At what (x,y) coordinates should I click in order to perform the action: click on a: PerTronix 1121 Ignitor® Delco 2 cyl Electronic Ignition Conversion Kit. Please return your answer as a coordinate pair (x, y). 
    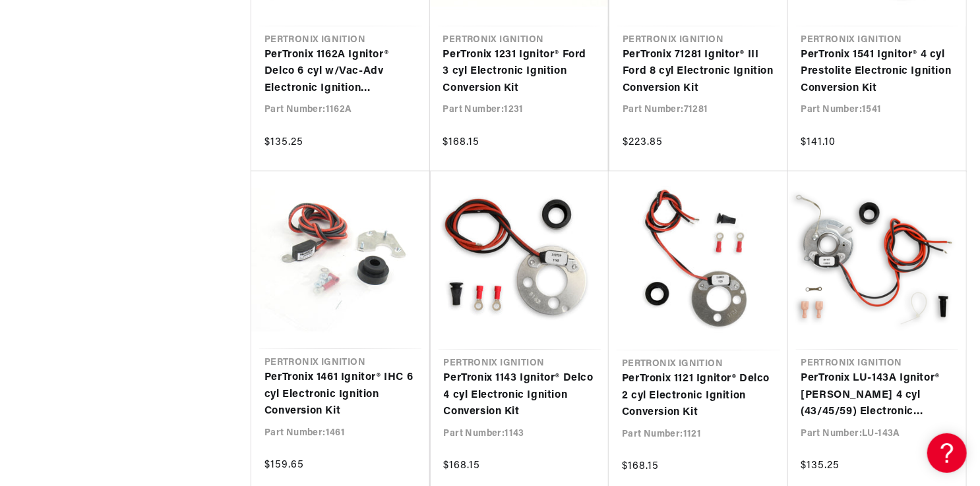
    Looking at the image, I should click on (698, 396).